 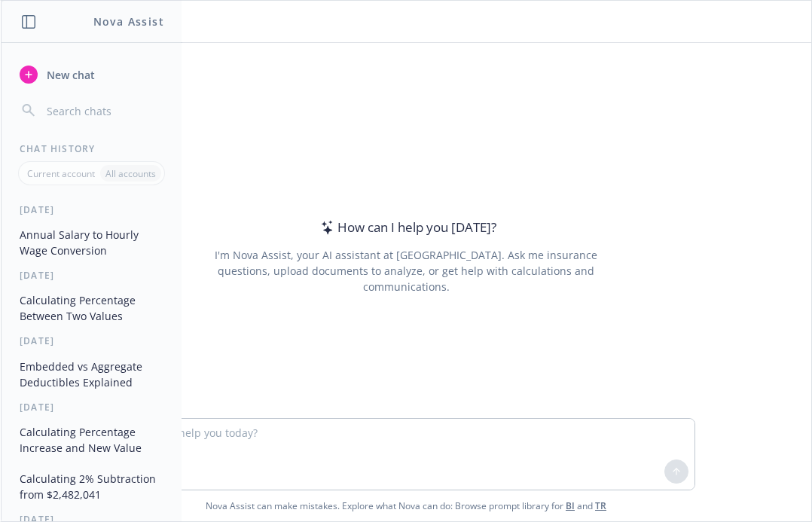 I want to click on button: Calculating Percentage Between Two Values, so click(x=91, y=308).